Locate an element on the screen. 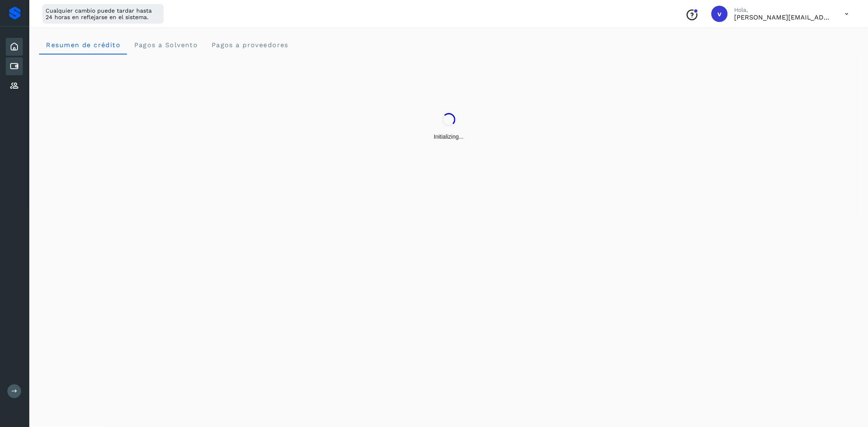  span: Resumen de crédito is located at coordinates (83, 45).